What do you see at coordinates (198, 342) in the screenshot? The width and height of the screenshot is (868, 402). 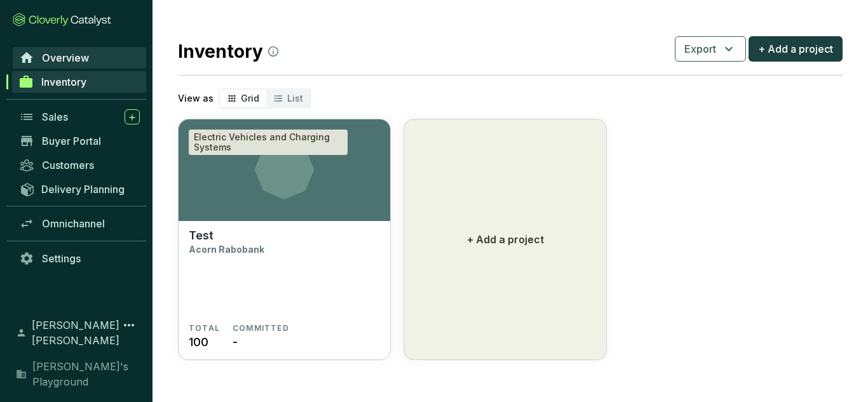 I see `span: 100` at bounding box center [198, 342].